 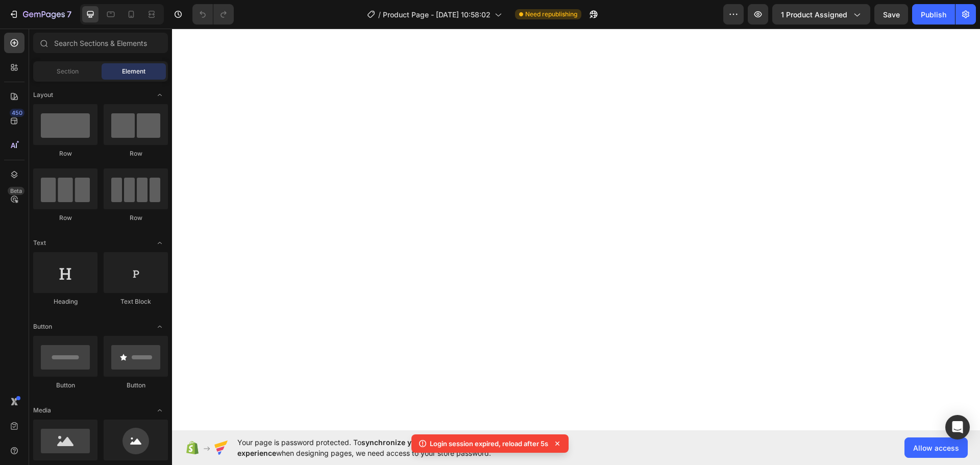 What do you see at coordinates (821, 14) in the screenshot?
I see `button: 1 product assigned` at bounding box center [821, 14].